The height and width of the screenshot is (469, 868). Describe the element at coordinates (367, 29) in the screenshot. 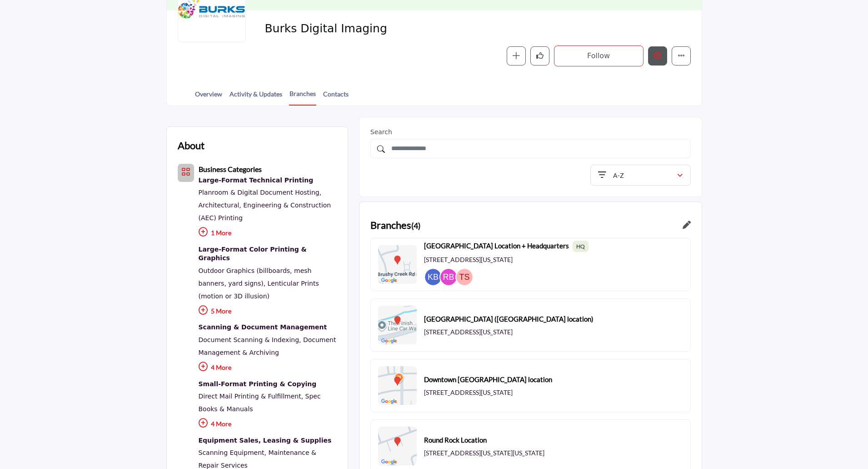

I see `span: Burks Digital Imaging` at that location.